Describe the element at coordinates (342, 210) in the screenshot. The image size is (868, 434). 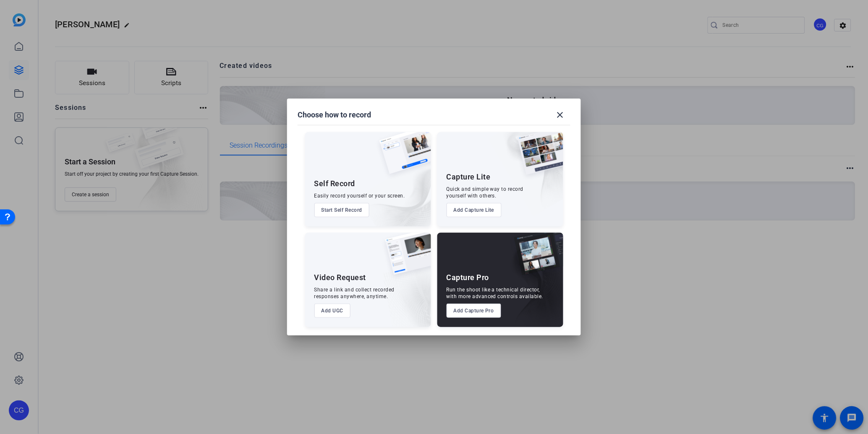
I see `button: Start Self Record` at that location.